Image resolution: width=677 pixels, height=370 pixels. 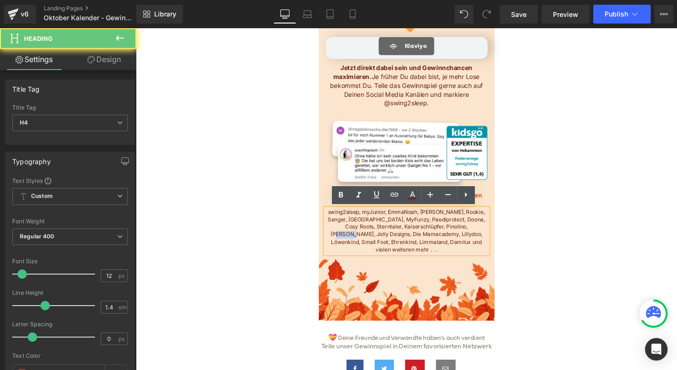 What do you see at coordinates (89, 18) in the screenshot?
I see `span: Oktober Kalender - Gewinnspiel` at bounding box center [89, 18].